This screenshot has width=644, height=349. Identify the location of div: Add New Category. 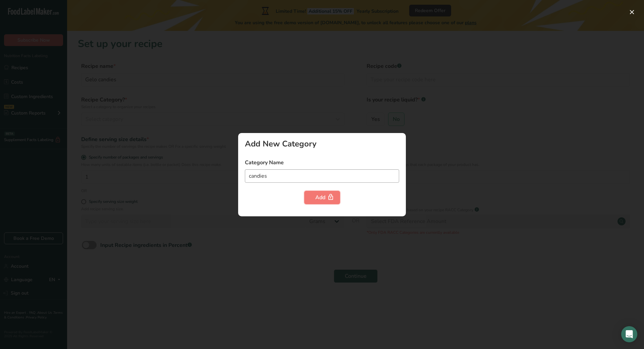
(322, 144).